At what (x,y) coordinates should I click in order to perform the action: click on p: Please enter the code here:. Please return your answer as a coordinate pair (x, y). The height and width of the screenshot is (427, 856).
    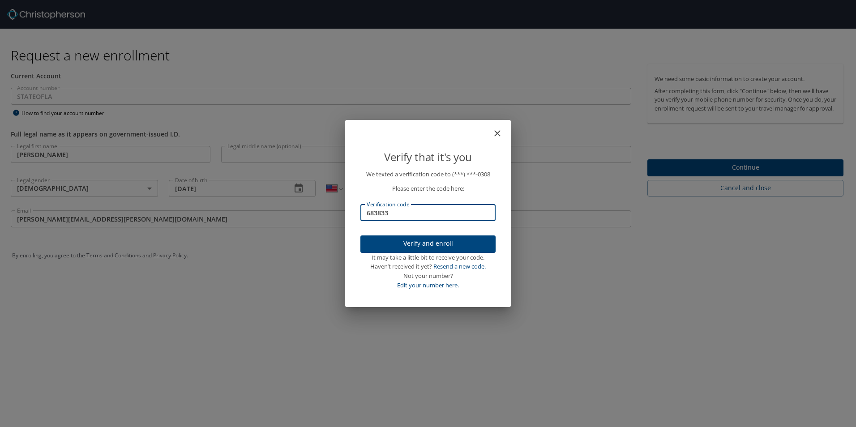
    Looking at the image, I should click on (428, 188).